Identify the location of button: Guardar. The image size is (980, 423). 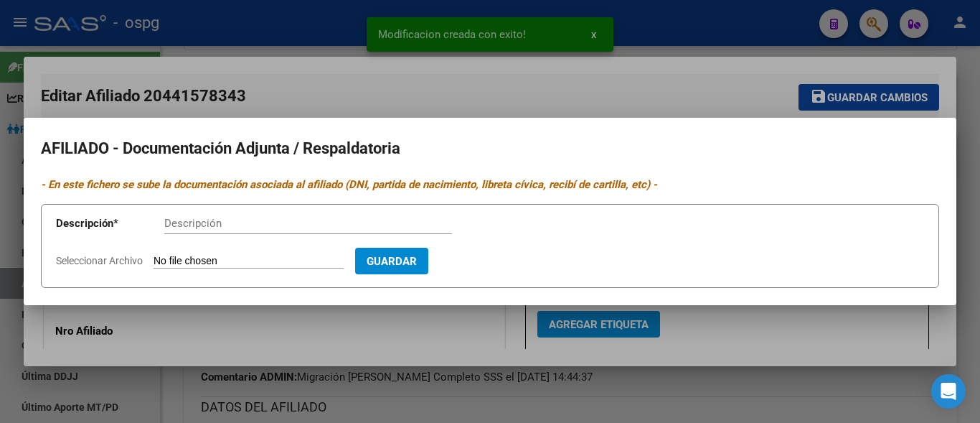
(392, 261).